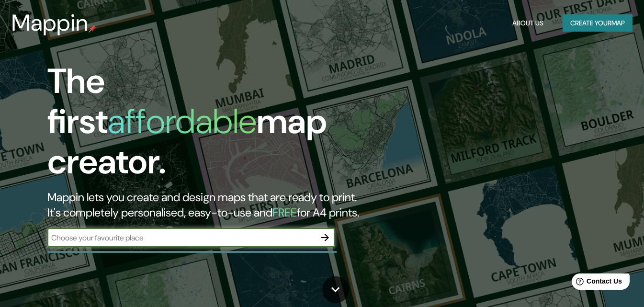  Describe the element at coordinates (528, 23) in the screenshot. I see `button: About Us` at that location.